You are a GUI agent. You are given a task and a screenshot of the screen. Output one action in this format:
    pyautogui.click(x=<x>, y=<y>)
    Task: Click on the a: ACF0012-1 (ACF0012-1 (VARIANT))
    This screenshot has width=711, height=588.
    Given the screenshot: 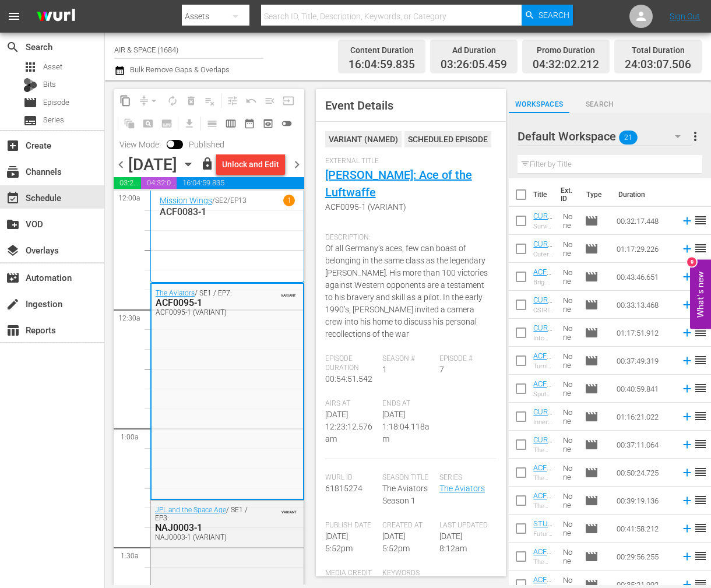 What is the action you would take?
    pyautogui.click(x=543, y=518)
    